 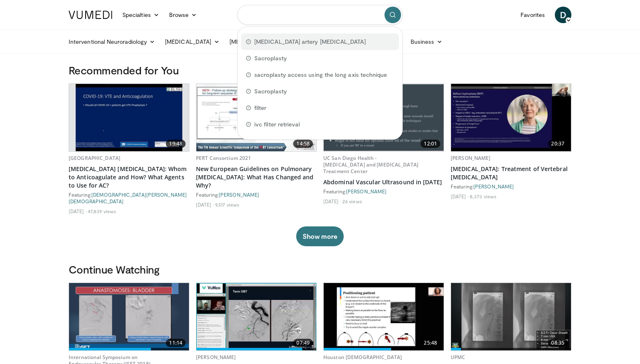 What do you see at coordinates (260, 108) in the screenshot?
I see `span: filter` at bounding box center [260, 108].